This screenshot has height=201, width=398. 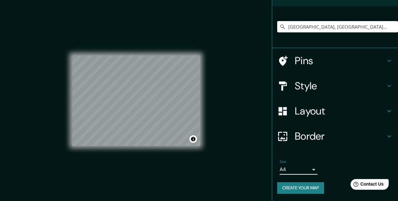 What do you see at coordinates (300, 188) in the screenshot?
I see `button: Create your map` at bounding box center [300, 188].